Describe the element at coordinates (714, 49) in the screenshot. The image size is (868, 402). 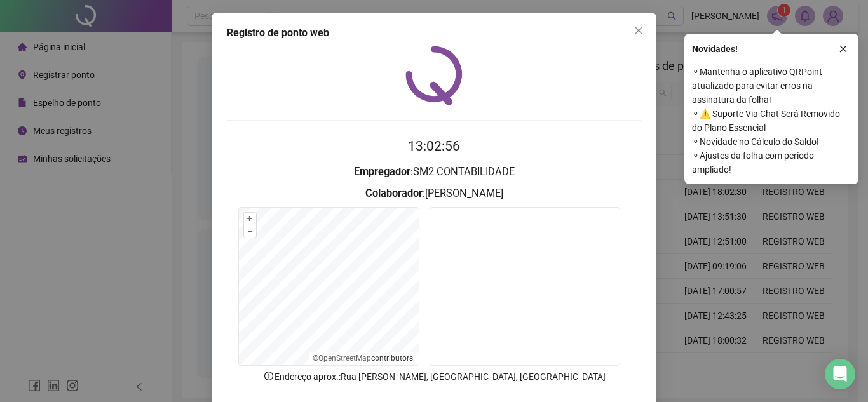
I see `span: Novidades !` at that location.